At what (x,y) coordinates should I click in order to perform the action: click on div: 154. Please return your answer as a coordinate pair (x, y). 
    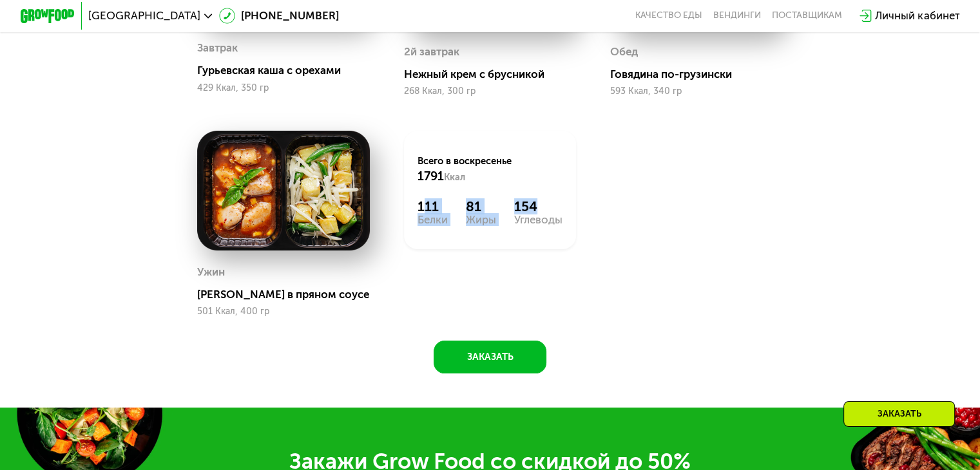
    Looking at the image, I should click on (538, 206).